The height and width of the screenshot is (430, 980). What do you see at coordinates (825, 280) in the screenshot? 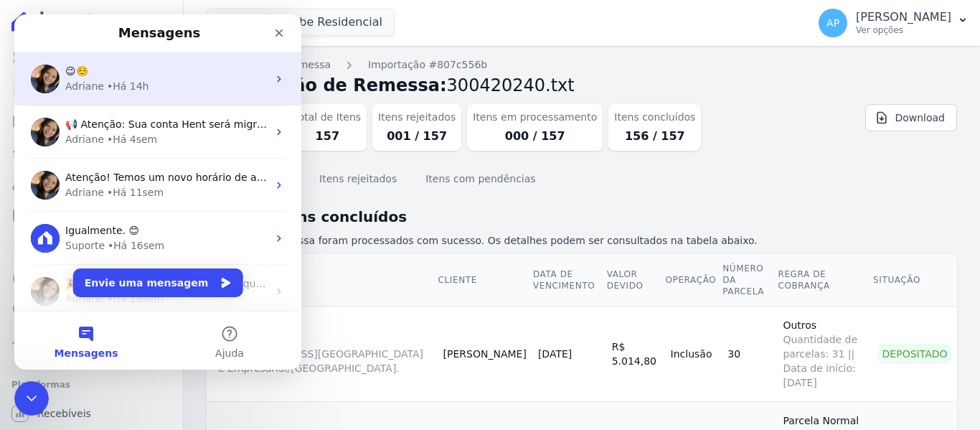
I see `th: Regra de Cobrança` at bounding box center [825, 280].